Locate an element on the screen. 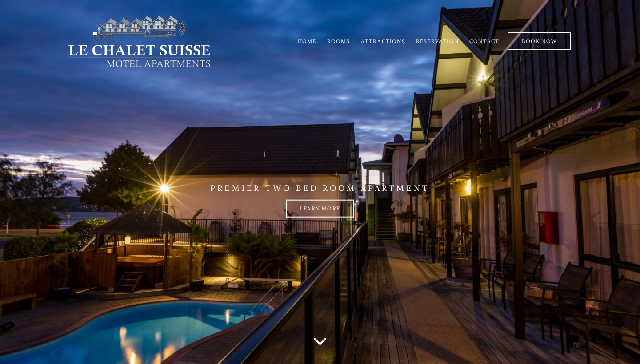 This screenshot has height=364, width=640. a: Reservation is located at coordinates (438, 41).